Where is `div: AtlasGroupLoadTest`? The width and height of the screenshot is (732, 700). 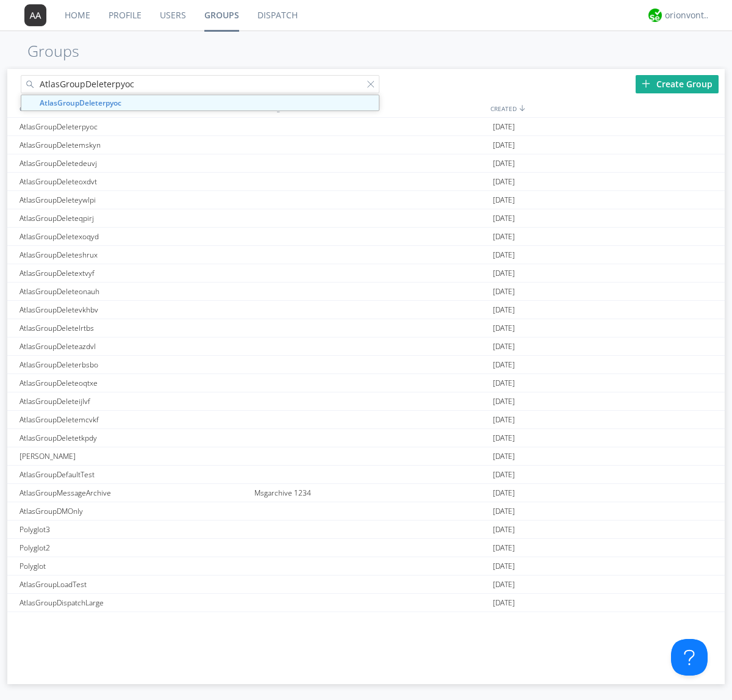 div: AtlasGroupLoadTest is located at coordinates (133, 584).